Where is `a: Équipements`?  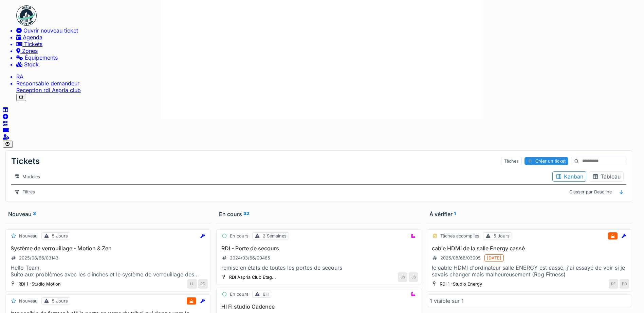
a: Équipements is located at coordinates (328, 58).